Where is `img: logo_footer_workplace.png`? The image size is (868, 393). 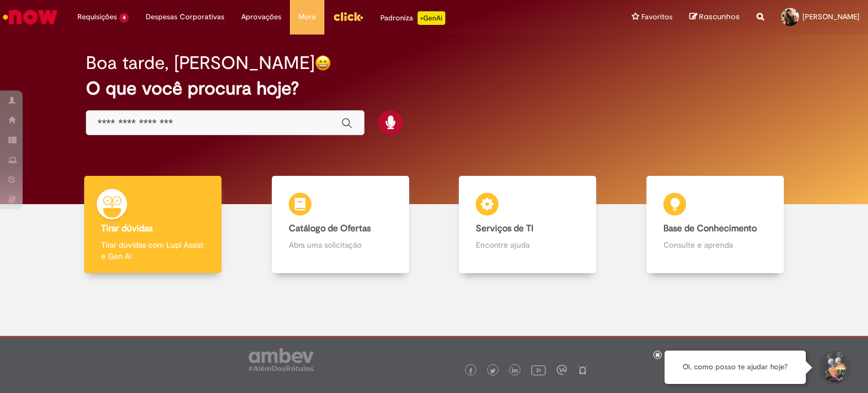 img: logo_footer_workplace.png is located at coordinates (561, 369).